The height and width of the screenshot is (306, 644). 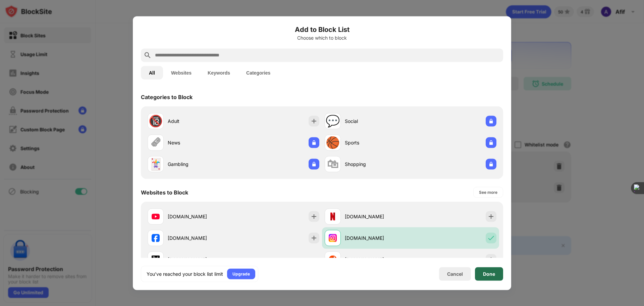 I want to click on div: Choose which to block, so click(x=322, y=38).